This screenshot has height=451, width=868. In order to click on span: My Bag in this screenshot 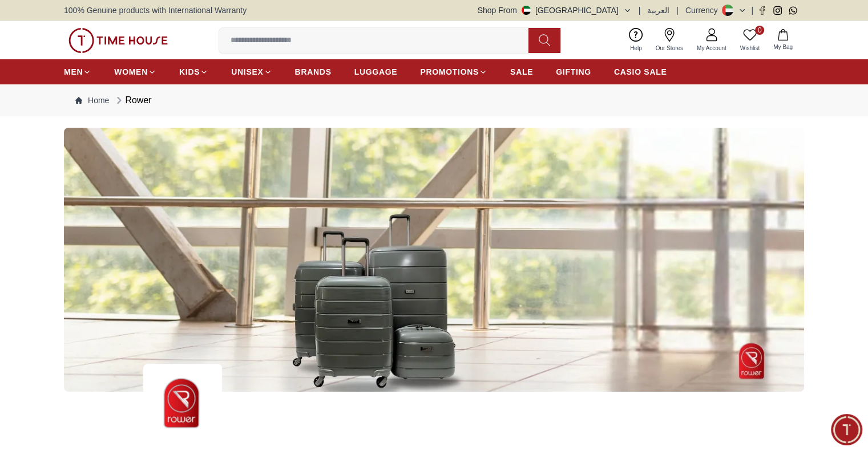, I will do `click(783, 47)`.